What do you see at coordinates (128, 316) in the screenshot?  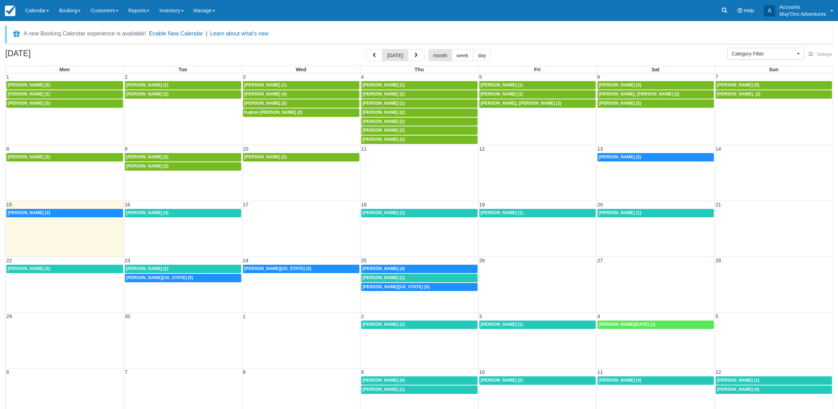 I see `span: 30` at bounding box center [128, 316].